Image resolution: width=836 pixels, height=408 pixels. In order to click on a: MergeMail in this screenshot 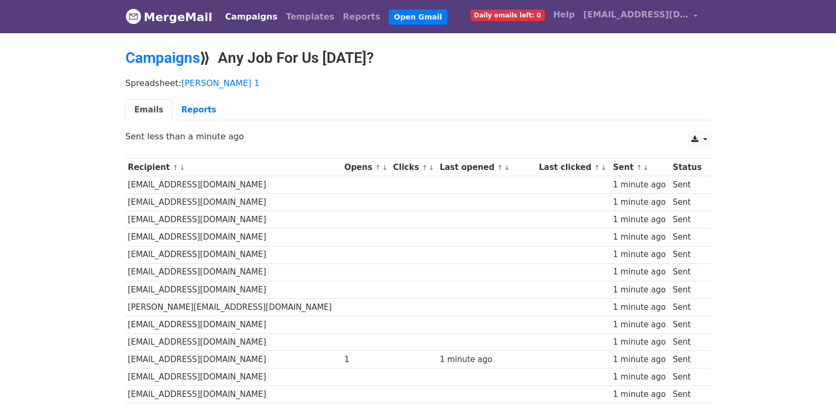, I will do `click(169, 17)`.